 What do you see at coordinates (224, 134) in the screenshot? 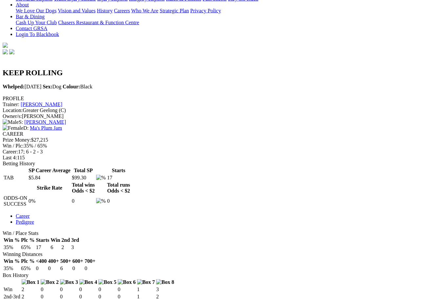
I see `div: CAREER` at bounding box center [224, 134].